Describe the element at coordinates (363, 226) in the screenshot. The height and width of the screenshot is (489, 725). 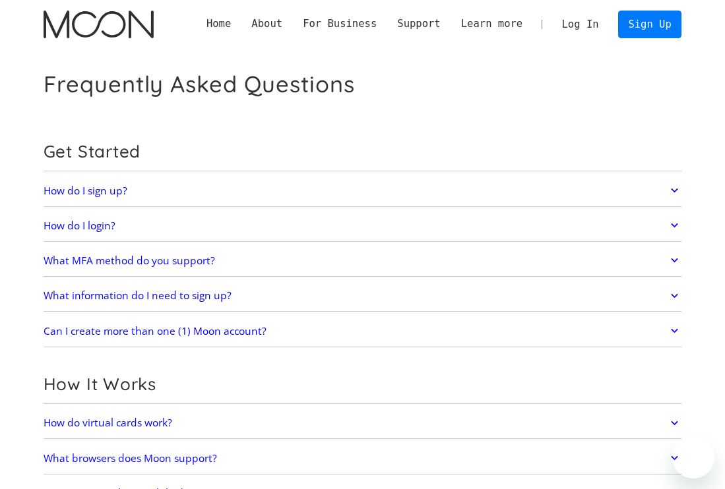
I see `a: How do I login?` at that location.